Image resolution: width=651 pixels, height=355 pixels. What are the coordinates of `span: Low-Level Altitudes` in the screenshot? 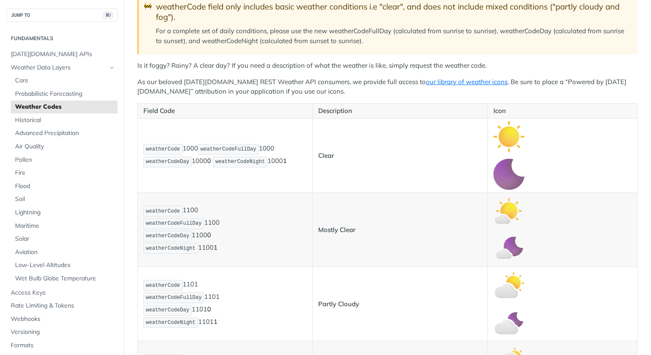 It's located at (65, 265).